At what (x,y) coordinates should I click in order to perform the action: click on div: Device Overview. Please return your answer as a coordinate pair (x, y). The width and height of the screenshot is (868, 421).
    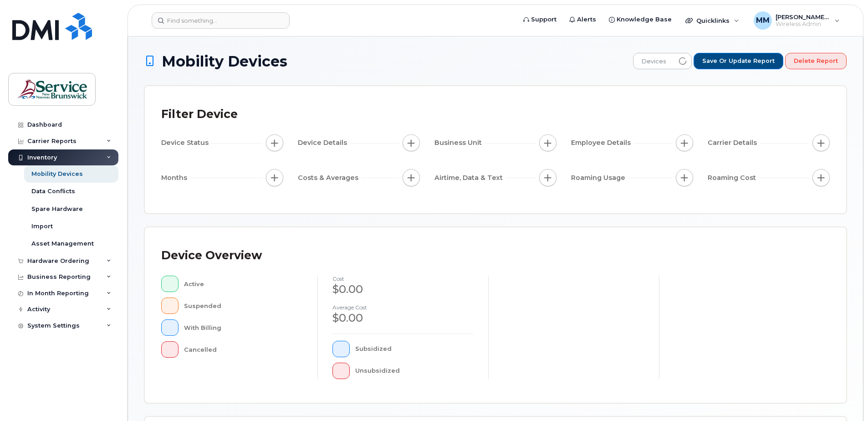
    Looking at the image, I should click on (212, 255).